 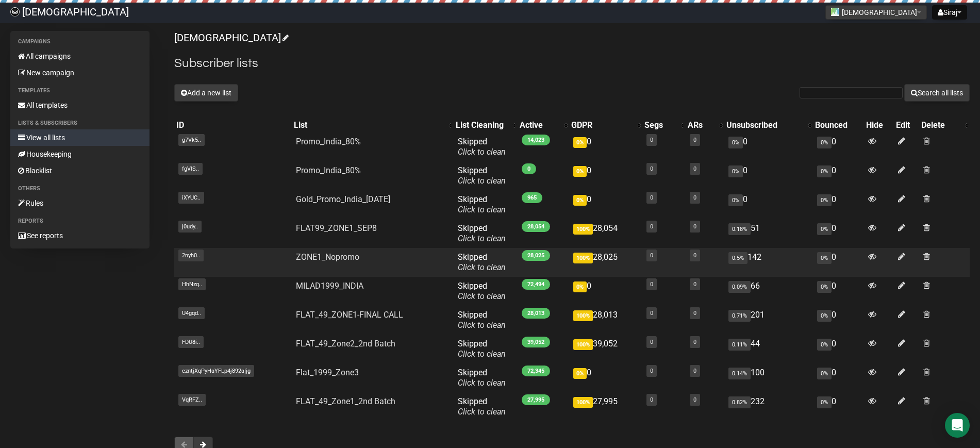 What do you see at coordinates (937, 93) in the screenshot?
I see `button: Search all lists` at bounding box center [937, 93].